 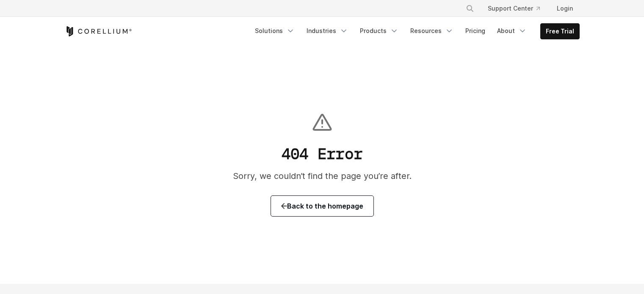 What do you see at coordinates (565, 9) in the screenshot?
I see `a: Login` at bounding box center [565, 9].